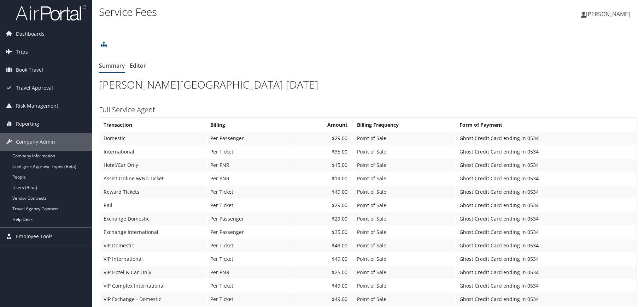 Image resolution: width=644 pixels, height=307 pixels. What do you see at coordinates (153, 232) in the screenshot?
I see `td: Exchange International` at bounding box center [153, 232].